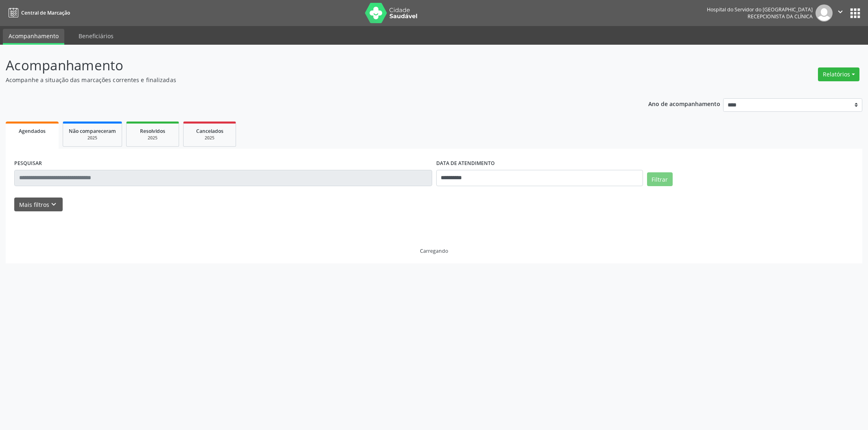 The image size is (868, 430). I want to click on a: Central de Marcação, so click(38, 13).